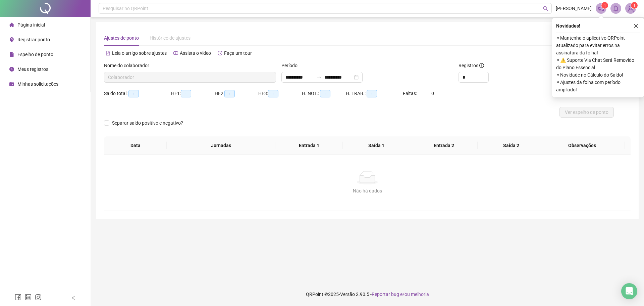 The width and height of the screenshot is (644, 306). Describe the element at coordinates (176, 53) in the screenshot. I see `span: youtube` at that location.